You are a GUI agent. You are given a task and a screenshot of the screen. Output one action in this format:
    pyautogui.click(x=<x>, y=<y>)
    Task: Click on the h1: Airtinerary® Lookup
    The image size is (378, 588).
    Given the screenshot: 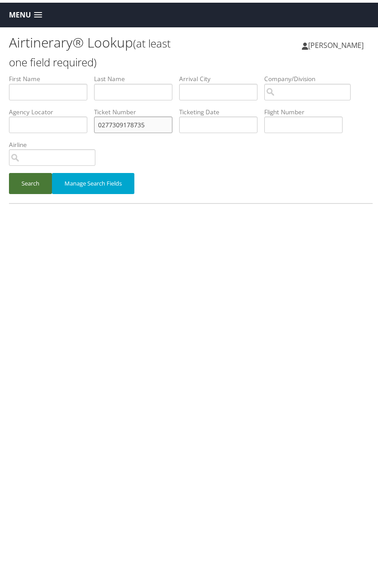 What is the action you would take?
    pyautogui.click(x=100, y=49)
    